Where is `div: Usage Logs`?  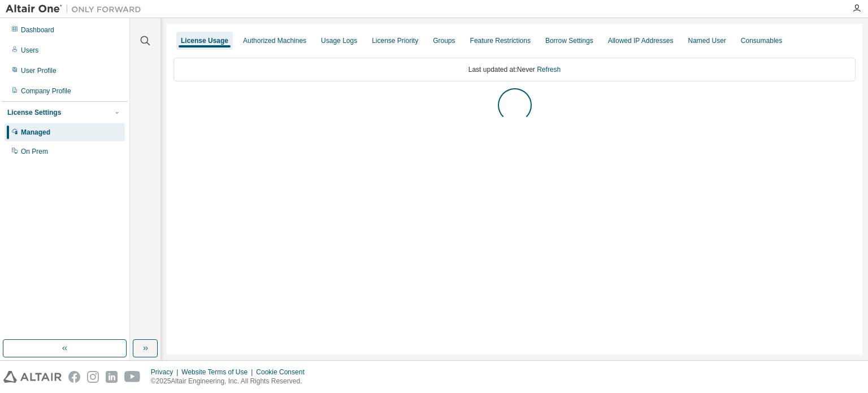
div: Usage Logs is located at coordinates (339, 41).